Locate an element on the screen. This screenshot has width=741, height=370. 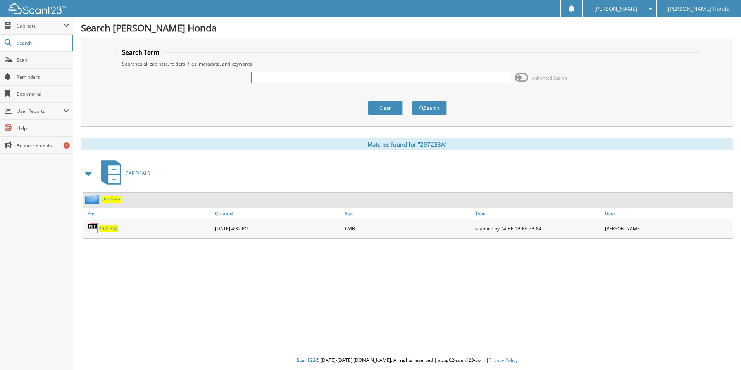
a: Size is located at coordinates (408, 213).